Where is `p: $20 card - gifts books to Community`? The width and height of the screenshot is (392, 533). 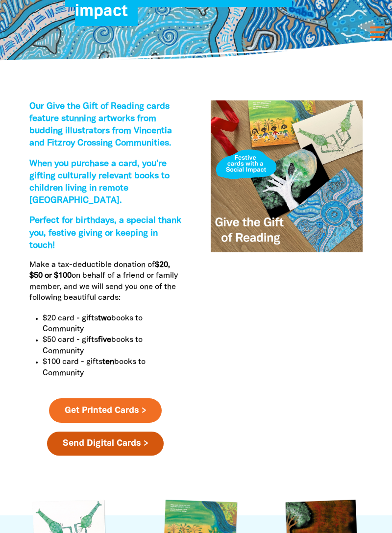 p: $20 card - gifts books to Community is located at coordinates (112, 324).